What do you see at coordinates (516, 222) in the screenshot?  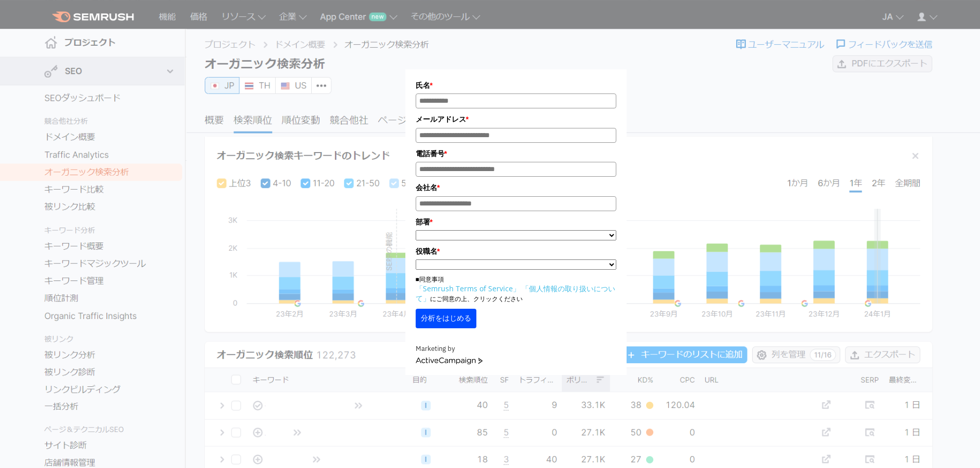 I see `label: 部署` at bounding box center [516, 222].